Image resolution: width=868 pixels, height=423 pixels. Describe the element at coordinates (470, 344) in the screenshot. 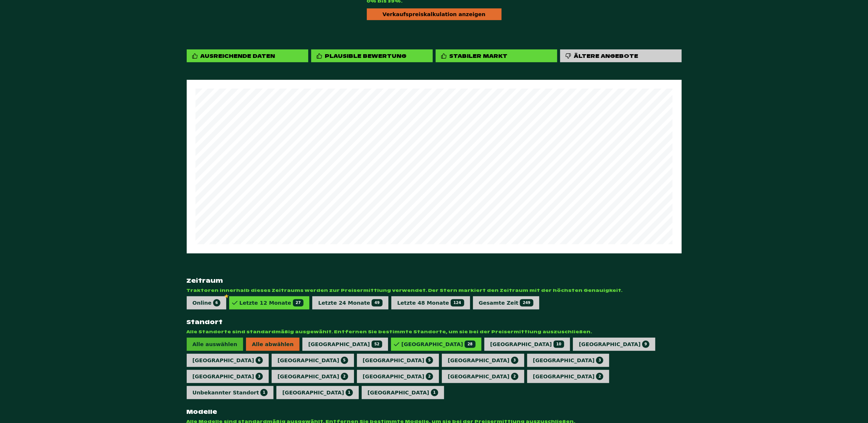

I see `span: 28` at that location.